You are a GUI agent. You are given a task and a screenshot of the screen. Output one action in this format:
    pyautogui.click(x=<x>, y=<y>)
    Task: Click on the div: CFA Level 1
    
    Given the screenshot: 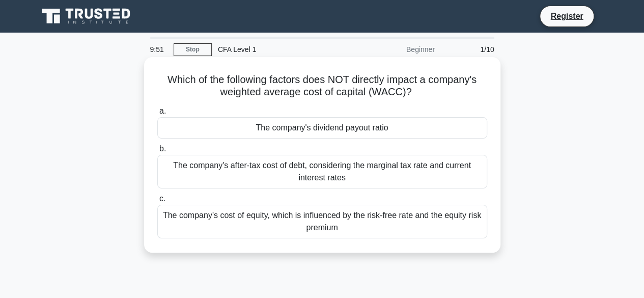 What is the action you would take?
    pyautogui.click(x=281, y=49)
    